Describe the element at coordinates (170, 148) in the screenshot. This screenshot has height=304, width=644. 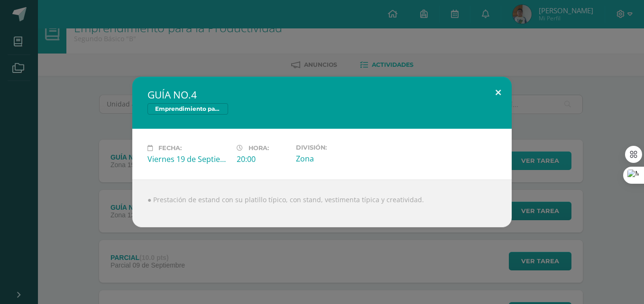
I see `span: Fecha:` at that location.